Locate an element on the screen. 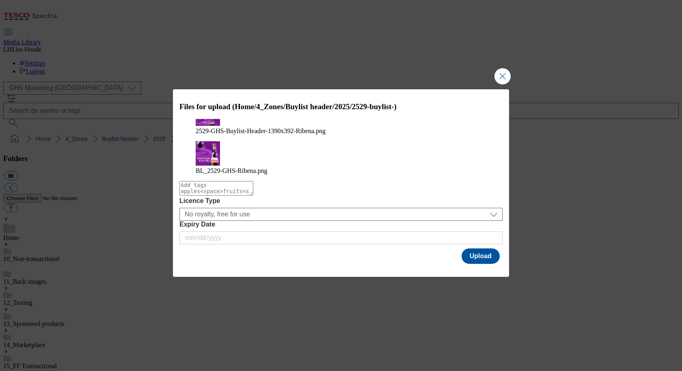 The width and height of the screenshot is (682, 371). label: Licence Type is located at coordinates (341, 201).